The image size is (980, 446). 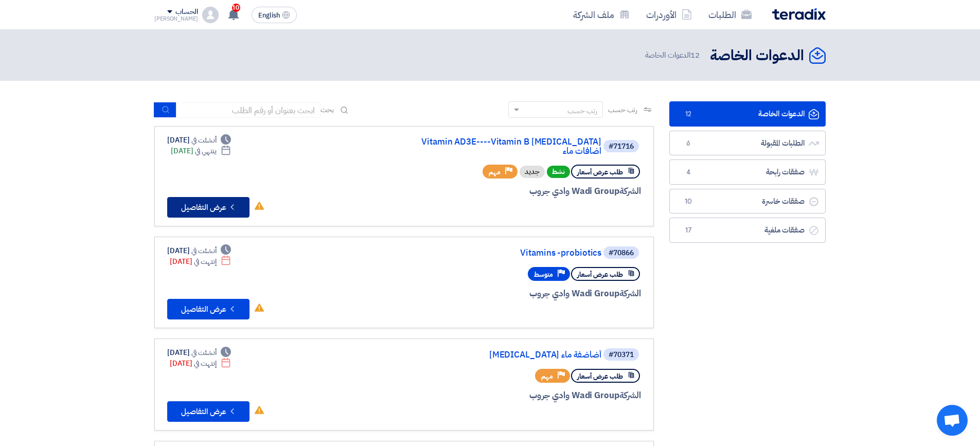 What do you see at coordinates (621, 146) in the screenshot?
I see `div: #71716` at bounding box center [621, 146].